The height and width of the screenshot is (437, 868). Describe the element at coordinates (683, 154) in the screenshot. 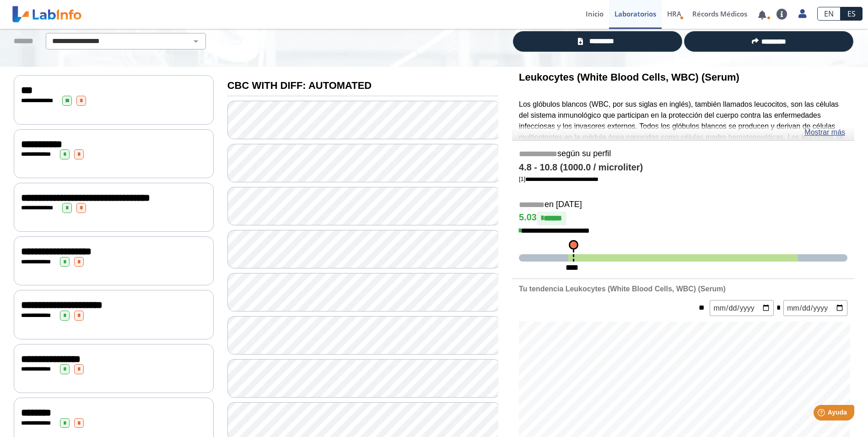

I see `h5: según su perfil` at that location.